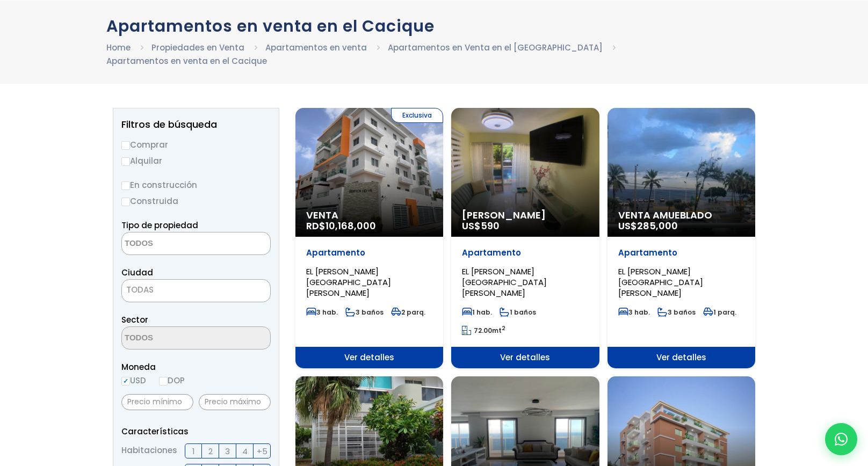 This screenshot has height=466, width=868. I want to click on span: RD$, so click(341, 226).